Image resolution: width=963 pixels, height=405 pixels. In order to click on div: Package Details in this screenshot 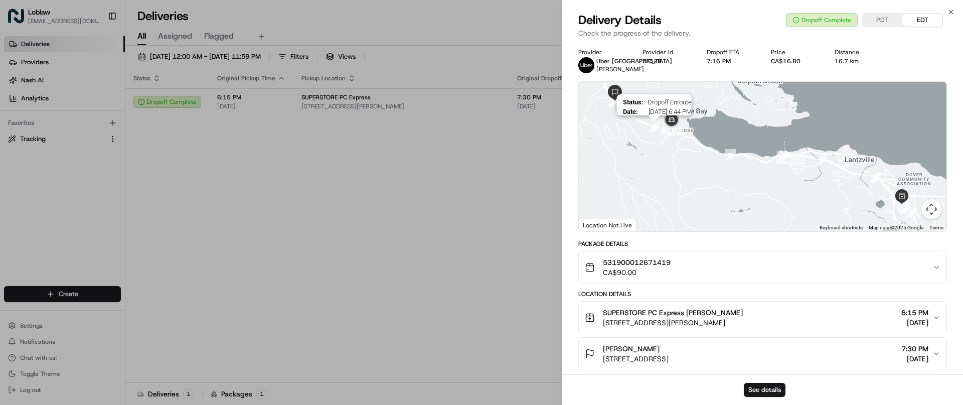, I will do `click(762, 244)`.